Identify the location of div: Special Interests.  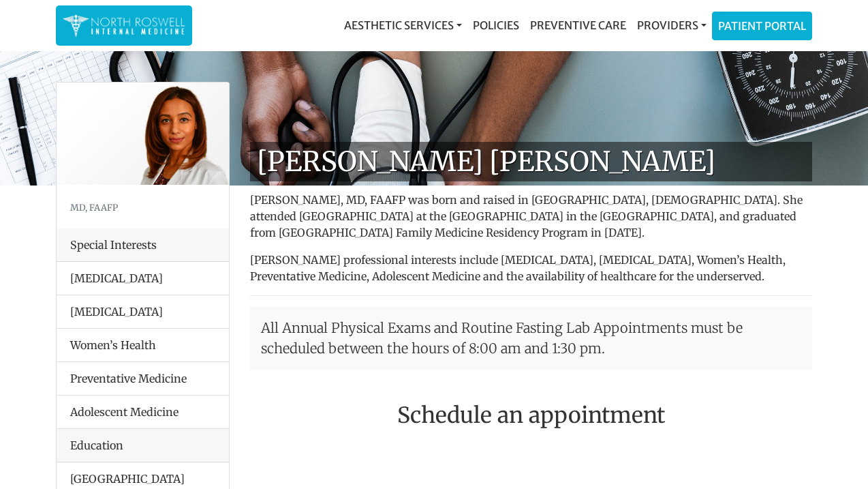
(142, 245).